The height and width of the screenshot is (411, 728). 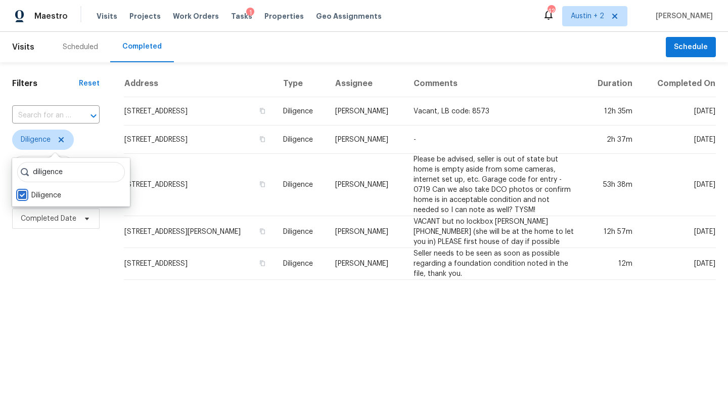 What do you see at coordinates (80, 47) in the screenshot?
I see `div: Scheduled` at bounding box center [80, 47].